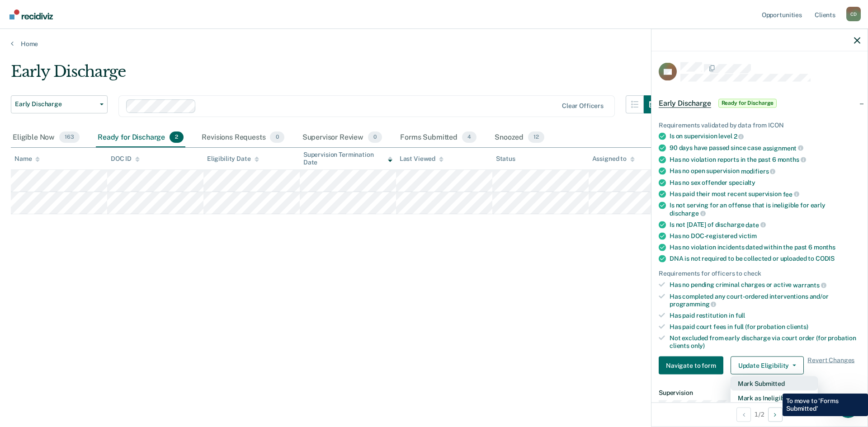  What do you see at coordinates (791, 194) in the screenshot?
I see `span: fee` at bounding box center [791, 194].